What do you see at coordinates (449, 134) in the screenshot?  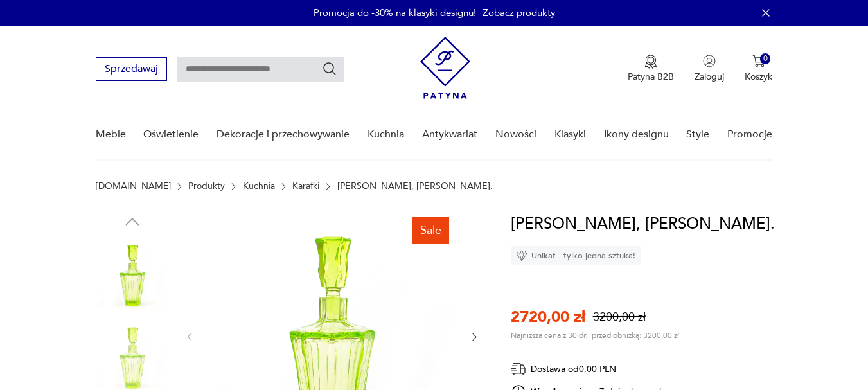 I see `a: Antykwariat` at bounding box center [449, 134].